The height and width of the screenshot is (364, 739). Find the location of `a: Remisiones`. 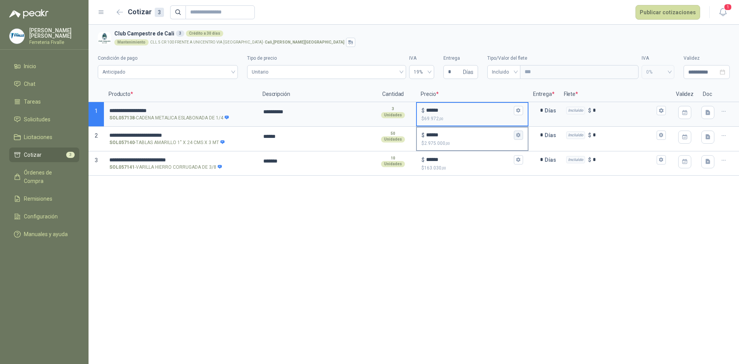

a: Remisiones is located at coordinates (44, 199).